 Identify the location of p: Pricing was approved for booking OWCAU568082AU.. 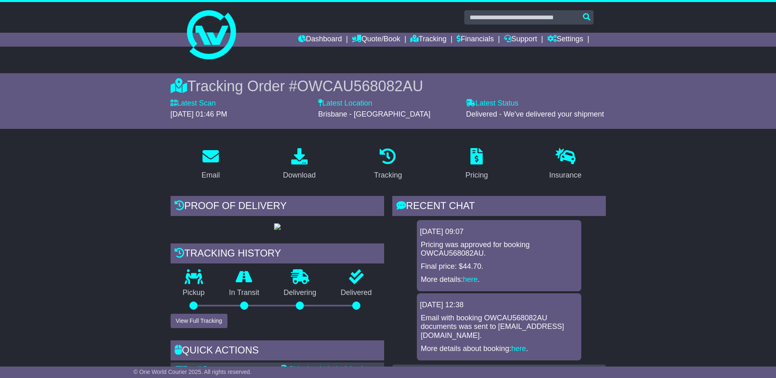
(499, 249).